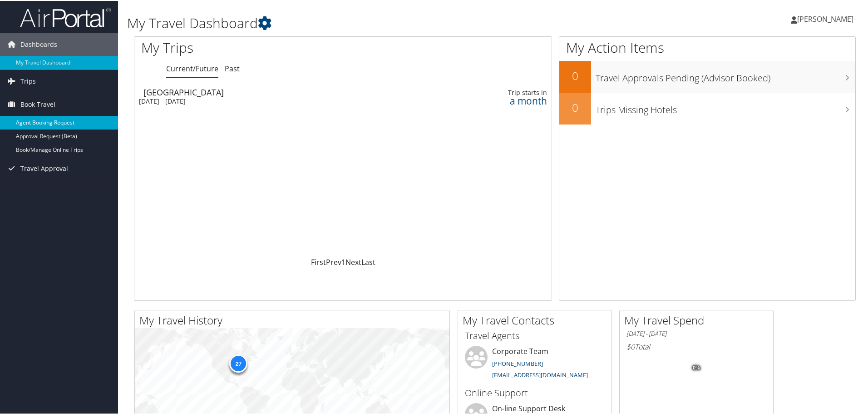 The image size is (868, 414). I want to click on tspan: 0%, so click(697, 367).